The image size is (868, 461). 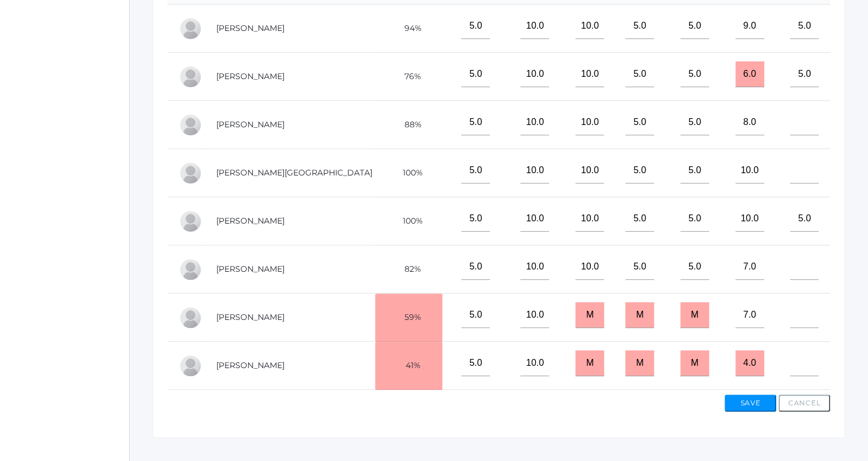 I want to click on div: Austin Hill, so click(x=191, y=173).